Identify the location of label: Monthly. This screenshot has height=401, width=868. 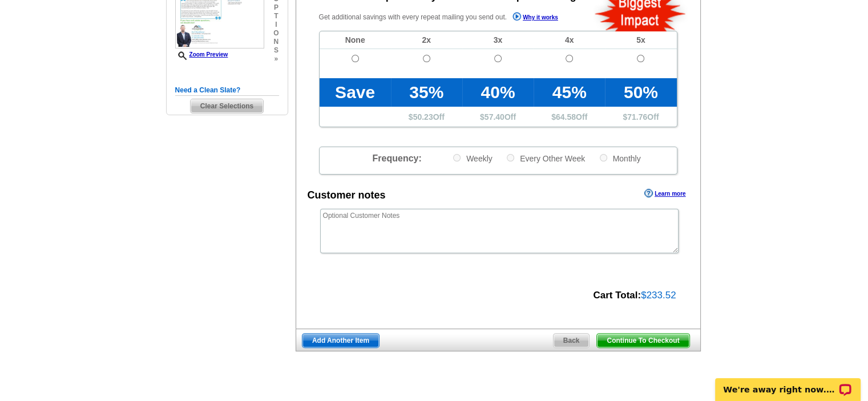
(620, 158).